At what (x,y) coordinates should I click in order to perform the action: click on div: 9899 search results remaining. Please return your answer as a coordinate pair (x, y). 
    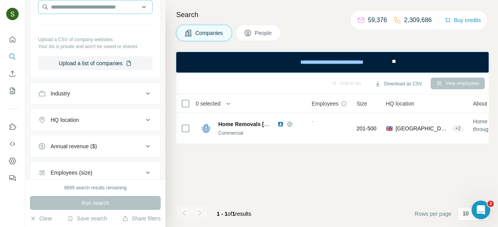
    Looking at the image, I should click on (95, 188).